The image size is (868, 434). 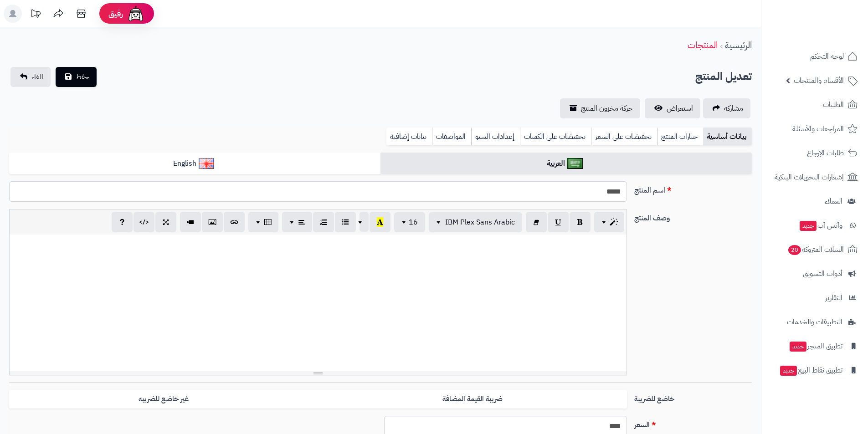 What do you see at coordinates (820, 226) in the screenshot?
I see `span: وآتس آب` at bounding box center [820, 226].